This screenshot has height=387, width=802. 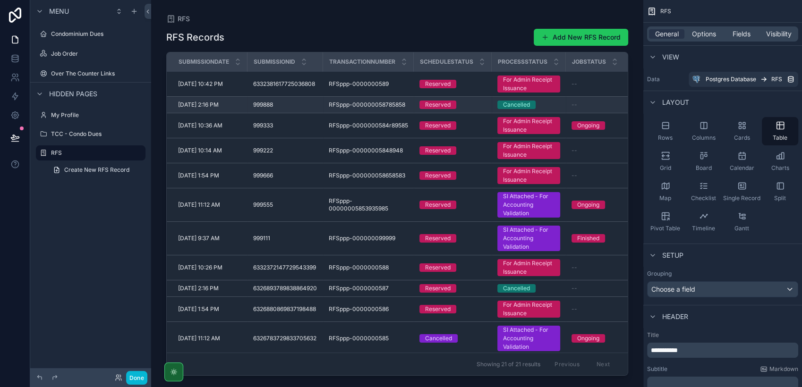 I want to click on button: Charts, so click(x=779, y=161).